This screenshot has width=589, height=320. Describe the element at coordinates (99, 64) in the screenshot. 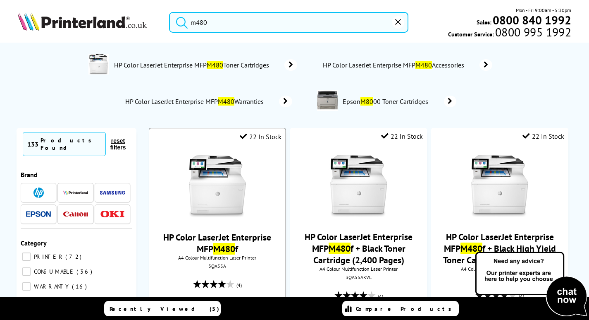

I see `img: 3QA55A-departmentpage.jpg` at that location.